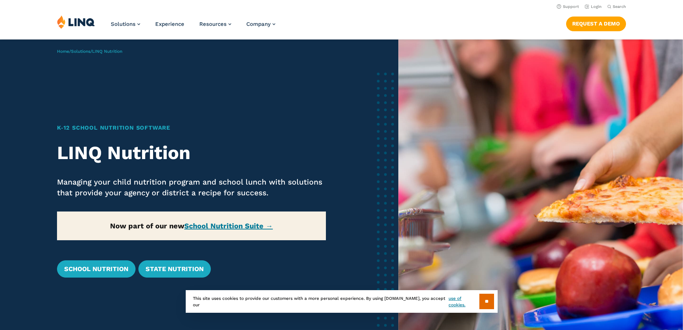  I want to click on span: Experience, so click(170, 24).